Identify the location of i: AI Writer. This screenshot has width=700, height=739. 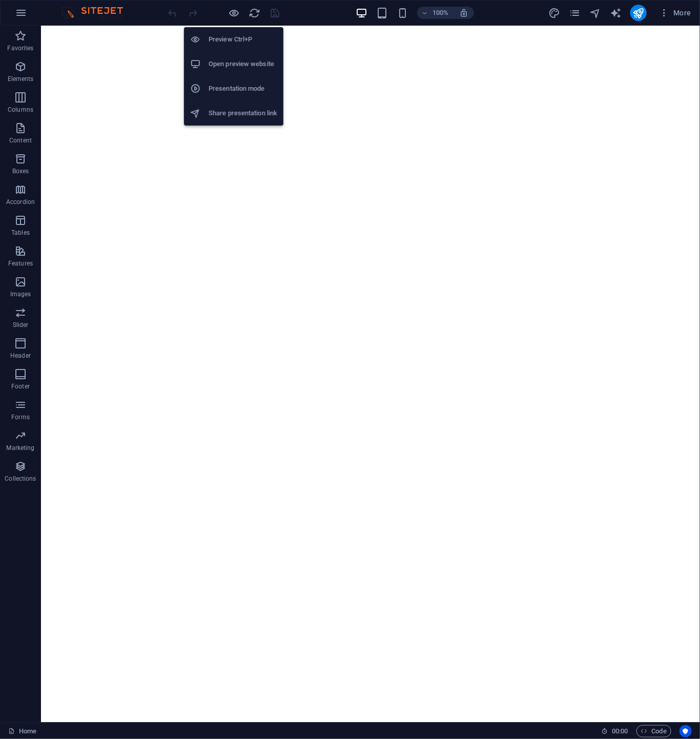
(615, 13).